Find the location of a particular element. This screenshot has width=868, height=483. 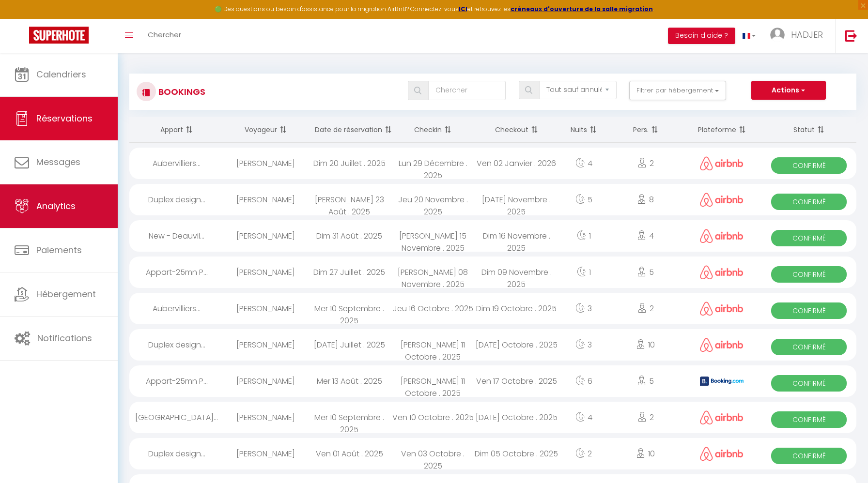

img: logout is located at coordinates (851, 35).